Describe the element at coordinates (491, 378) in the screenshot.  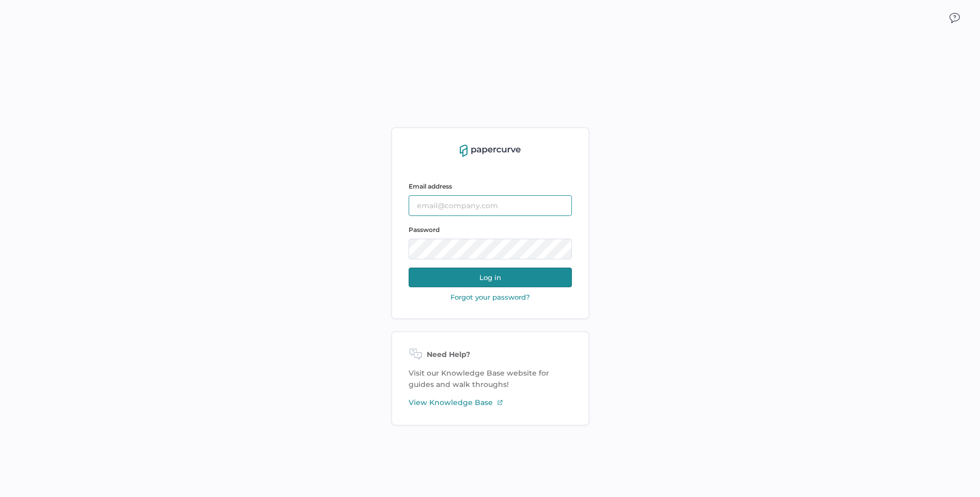
I see `div: Visit our Knowledge Base website for guides and walk throughs!` at that location.